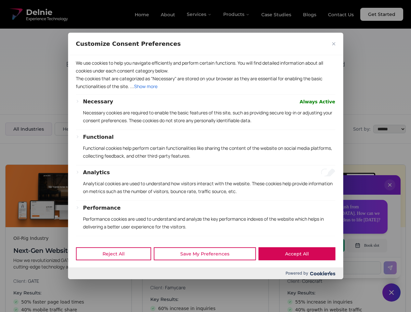 The image size is (411, 312). I want to click on p: Necessary cookies are required to enable the basic features of this site, such as providing secur..., so click(209, 117).